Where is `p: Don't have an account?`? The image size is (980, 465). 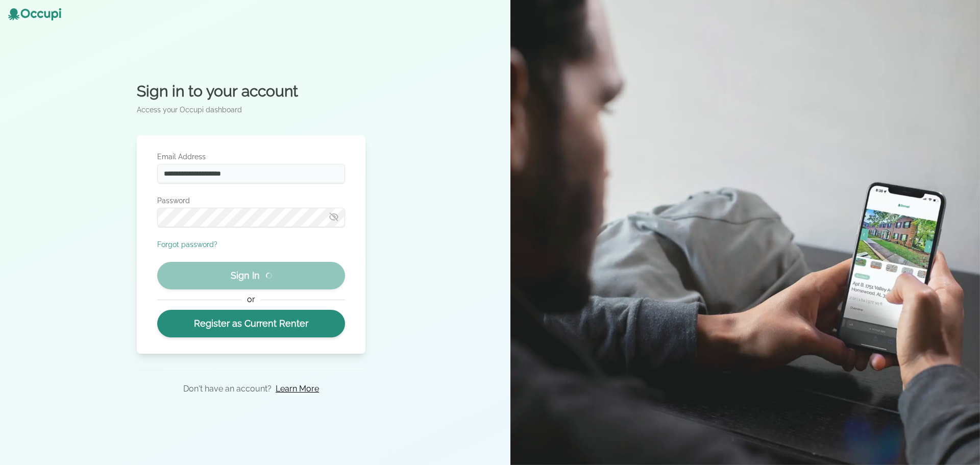
p: Don't have an account? is located at coordinates (227, 389).